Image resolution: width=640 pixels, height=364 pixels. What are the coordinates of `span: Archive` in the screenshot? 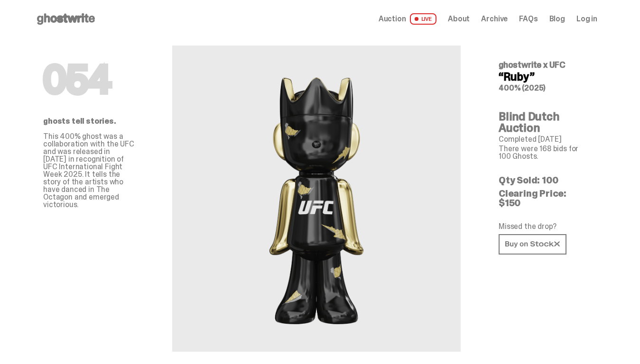 It's located at (494, 19).